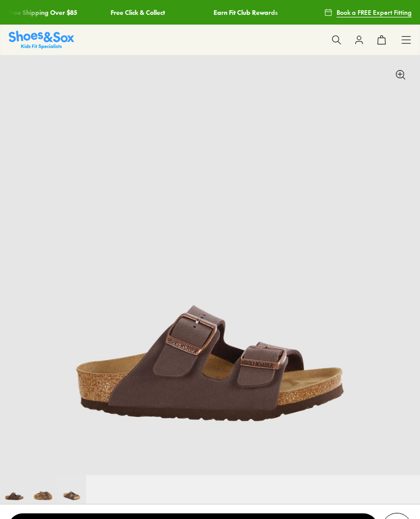 This screenshot has width=420, height=519. I want to click on a: Book a FREE Expert Fitting, so click(368, 12).